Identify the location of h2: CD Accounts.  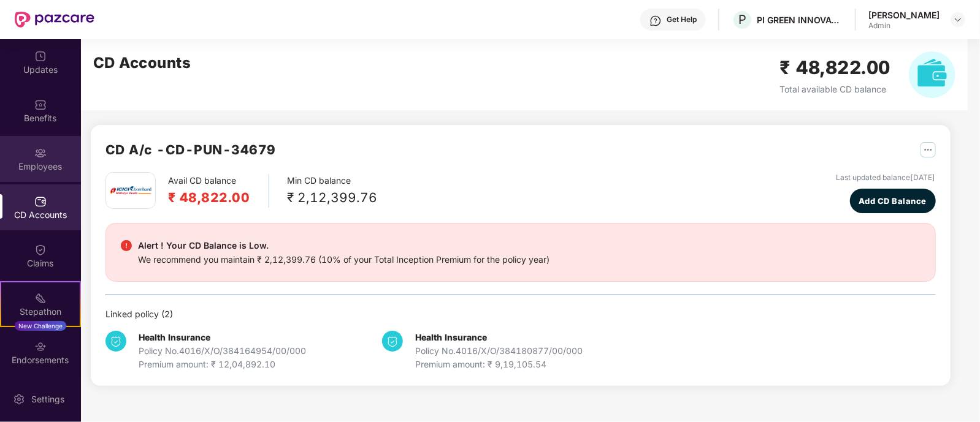
(142, 63).